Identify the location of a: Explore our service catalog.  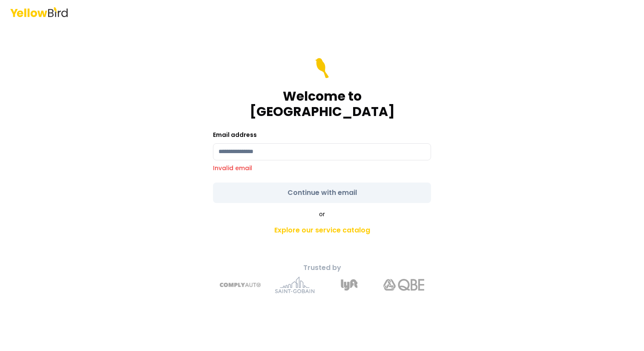
(322, 230).